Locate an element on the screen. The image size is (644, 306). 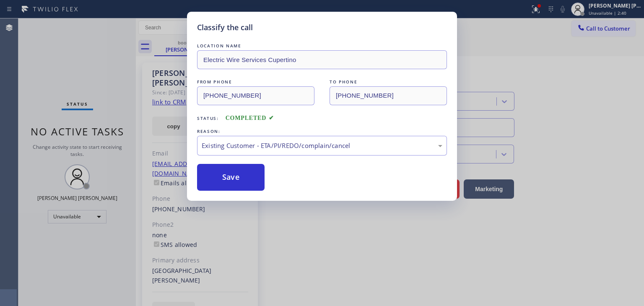
div: TO PHONE is located at coordinates (388, 82).